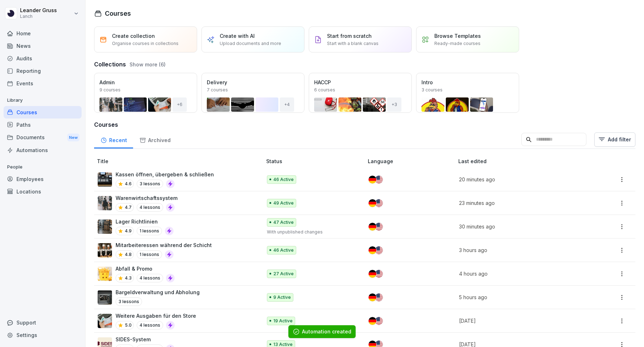 This screenshot has width=644, height=347. Describe the element at coordinates (394, 105) in the screenshot. I see `div: + 3` at that location.